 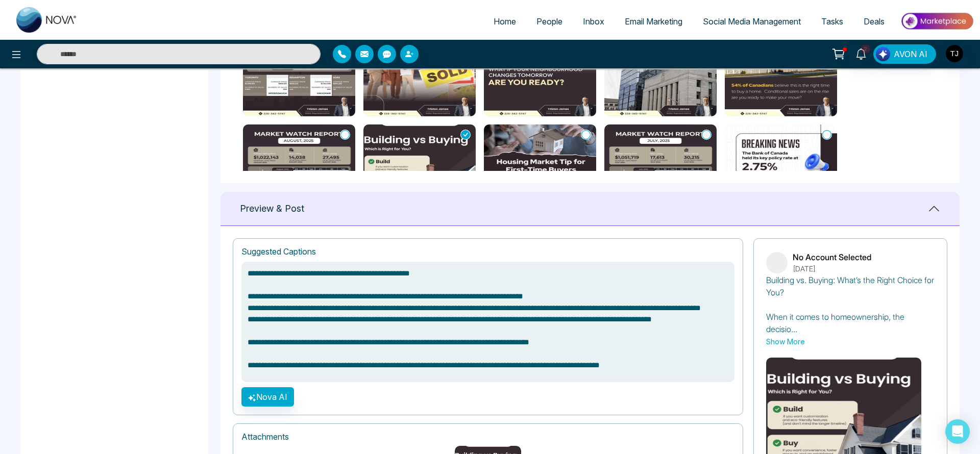 I want to click on img: Lead Flow, so click(x=883, y=54).